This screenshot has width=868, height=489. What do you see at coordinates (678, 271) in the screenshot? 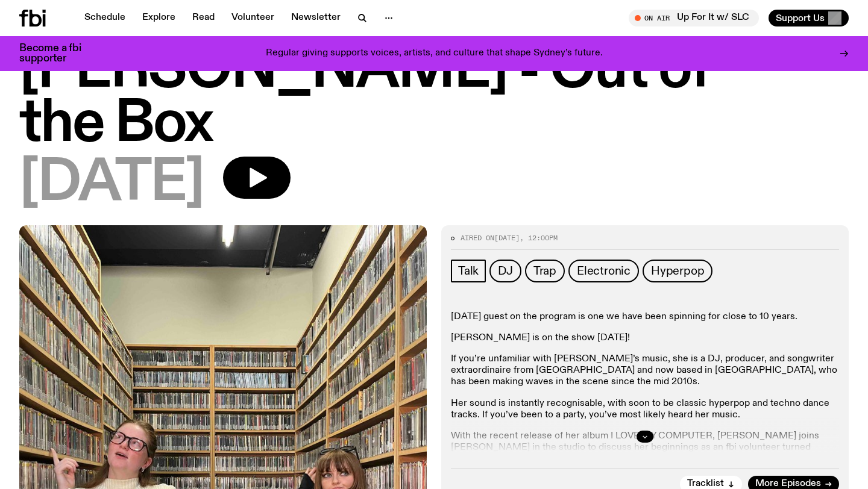
I see `span: Hyperpop` at bounding box center [678, 271].